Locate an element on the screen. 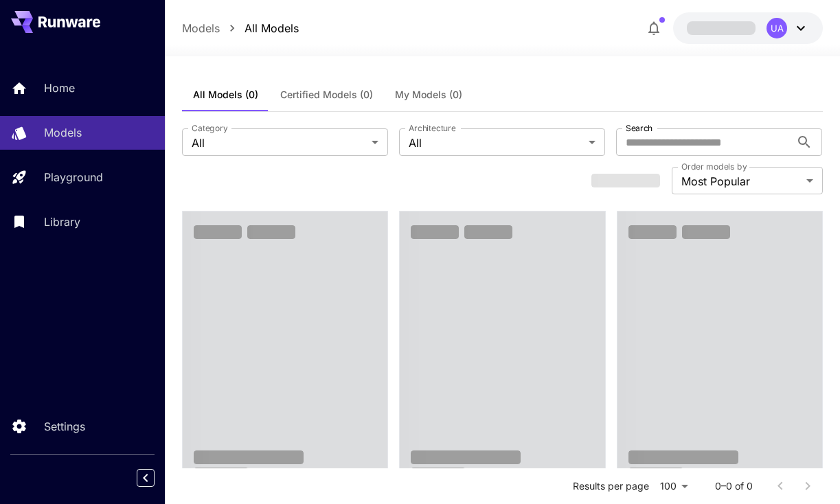 This screenshot has width=840, height=504. div: 100 is located at coordinates (674, 485).